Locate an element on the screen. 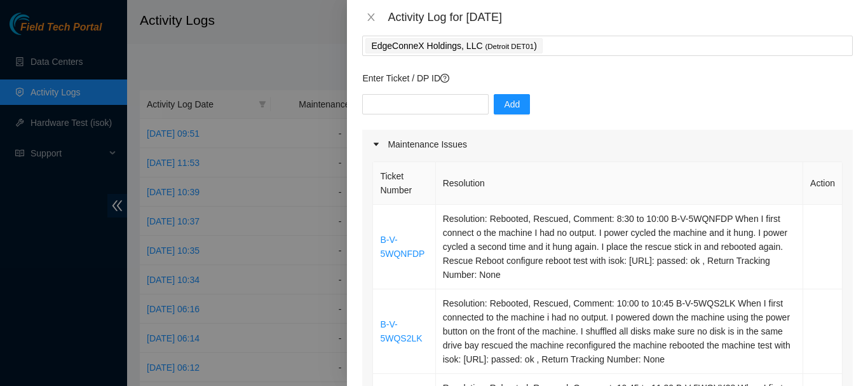 This screenshot has height=386, width=868. span: caret-right is located at coordinates (376, 144).